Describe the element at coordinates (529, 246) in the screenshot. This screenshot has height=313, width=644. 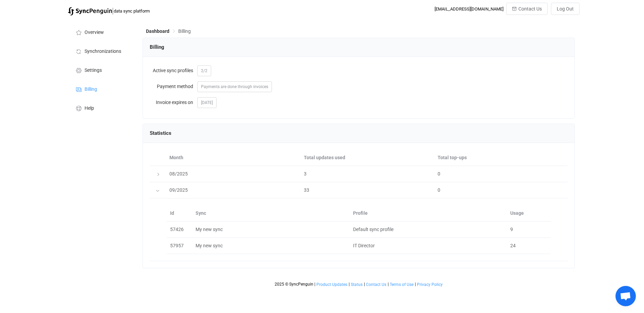
I see `div: 24` at that location.